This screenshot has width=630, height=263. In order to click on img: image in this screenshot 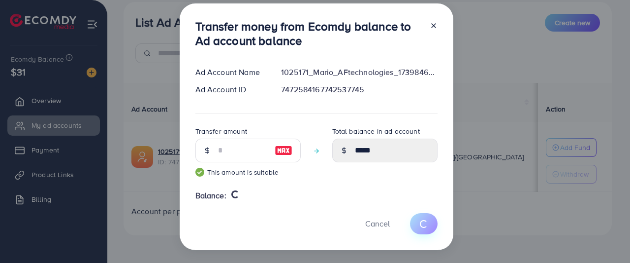, I will do `click(284, 150)`.